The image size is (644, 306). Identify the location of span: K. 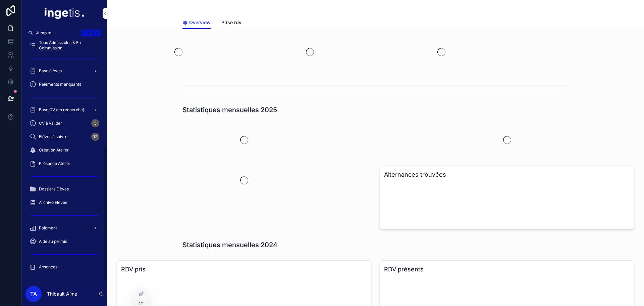
(98, 33).